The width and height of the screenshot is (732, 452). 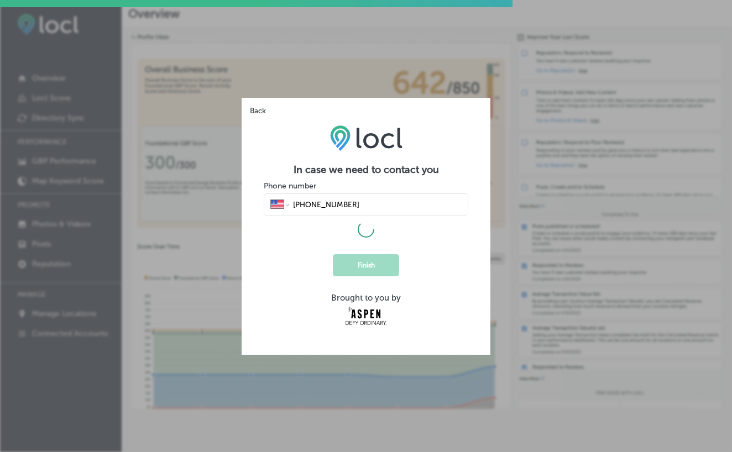 What do you see at coordinates (366, 316) in the screenshot?
I see `img: Aspen` at bounding box center [366, 316].